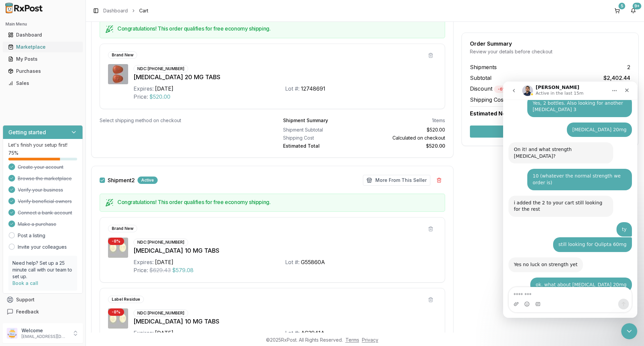 The width and height of the screenshot is (644, 346). What do you see at coordinates (43, 47) in the screenshot?
I see `a: Marketplace` at bounding box center [43, 47].